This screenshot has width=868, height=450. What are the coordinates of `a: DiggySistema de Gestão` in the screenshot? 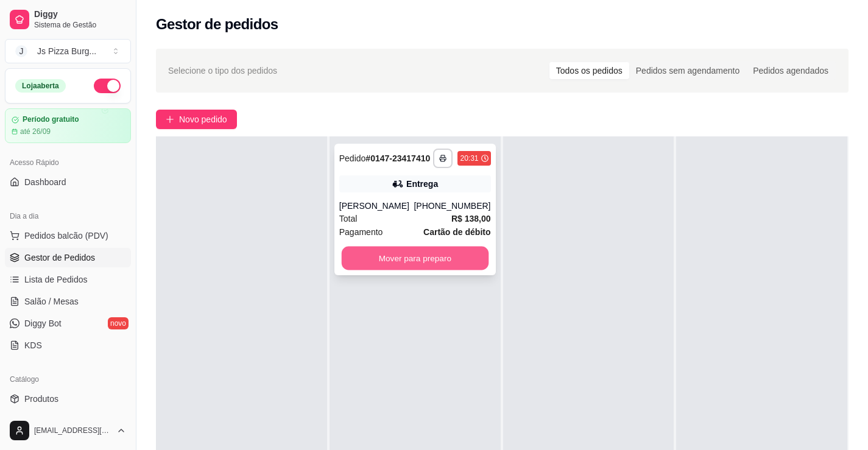 It's located at (67, 19).